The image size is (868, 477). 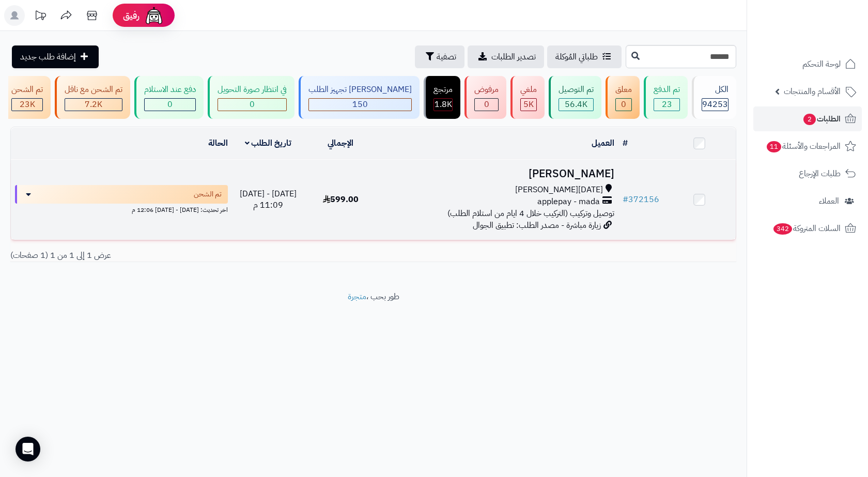 What do you see at coordinates (169, 97) in the screenshot?
I see `a: دفع عند الاستلام 0` at bounding box center [169, 97].